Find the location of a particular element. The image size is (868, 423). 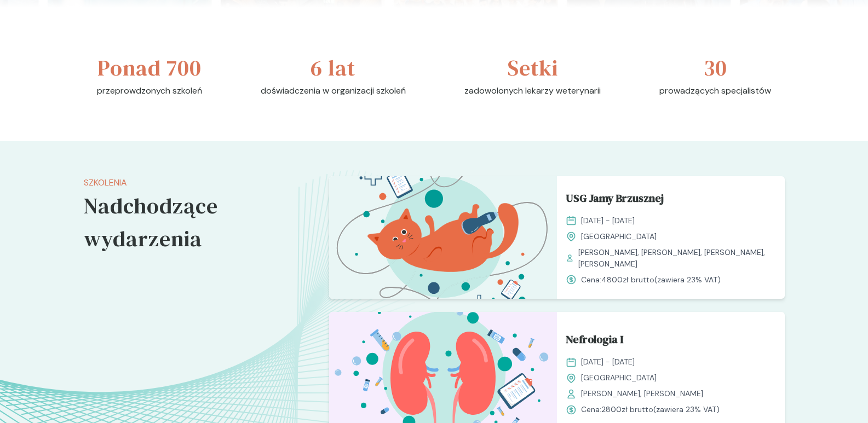

h3: 30 is located at coordinates (715, 68).